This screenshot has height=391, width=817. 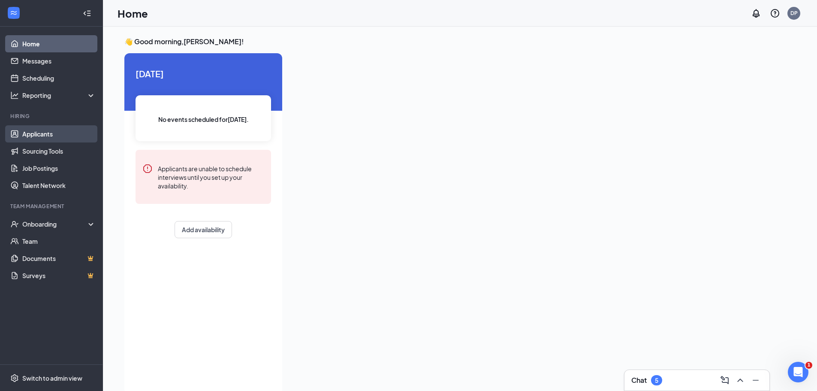 What do you see at coordinates (725, 380) in the screenshot?
I see `button: ComposeMessage` at bounding box center [725, 380].